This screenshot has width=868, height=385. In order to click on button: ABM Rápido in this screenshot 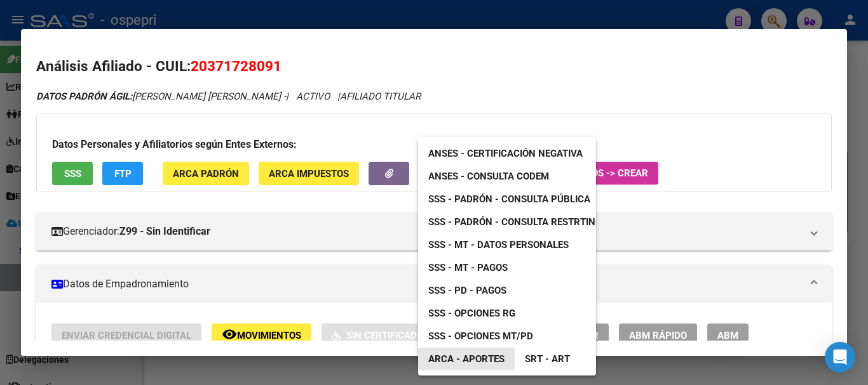, I will do `click(658, 336)`.